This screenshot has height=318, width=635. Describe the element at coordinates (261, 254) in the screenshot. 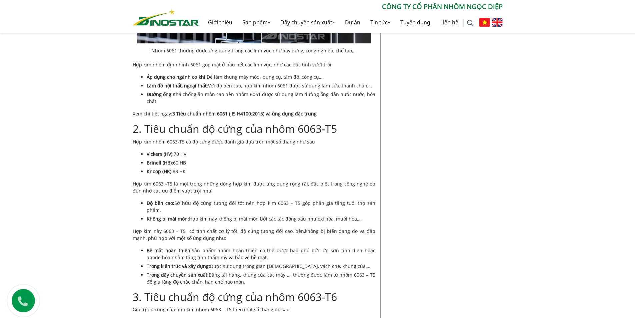

I see `li: Sản phẩm nhôm hoàn thiện có thể được bao phủ bởi lớp sơn tĩnh điện hoặc anode hóa nhằm tăng tính ...` at that location.